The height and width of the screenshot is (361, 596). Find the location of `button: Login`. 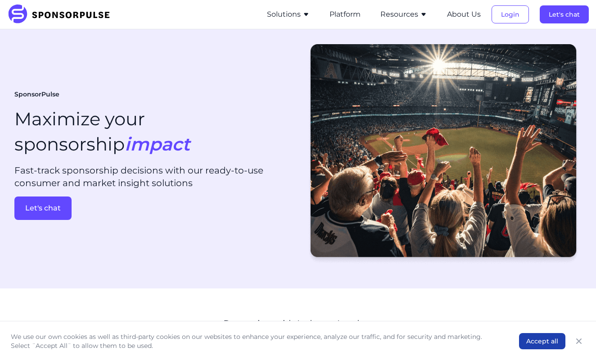

button: Login is located at coordinates (510, 14).